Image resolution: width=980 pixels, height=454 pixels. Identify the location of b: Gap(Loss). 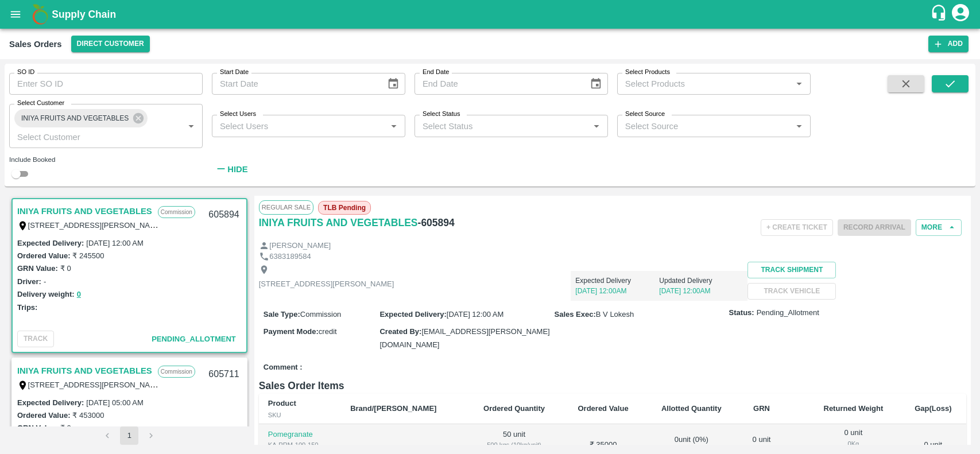
(933, 408).